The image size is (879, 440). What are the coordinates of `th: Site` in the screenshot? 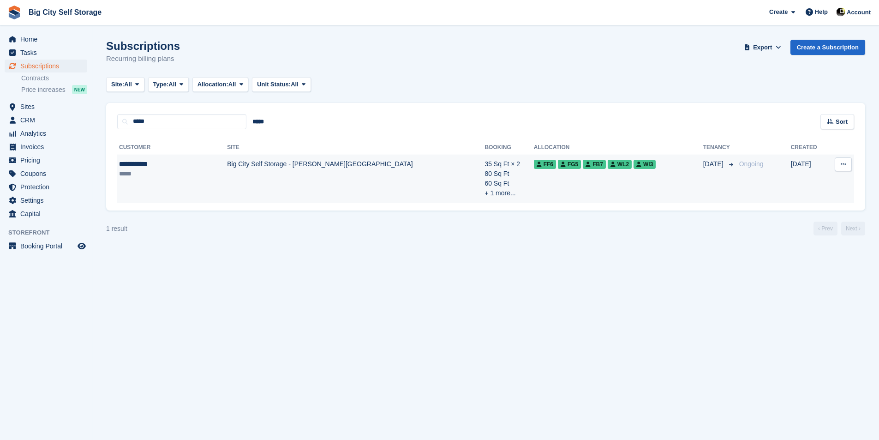 It's located at (356, 148).